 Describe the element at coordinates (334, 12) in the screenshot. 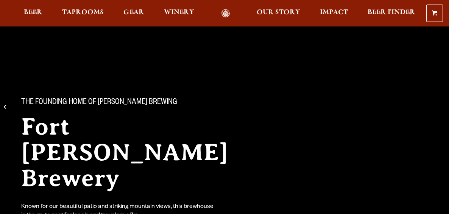

I see `span: Impact` at that location.